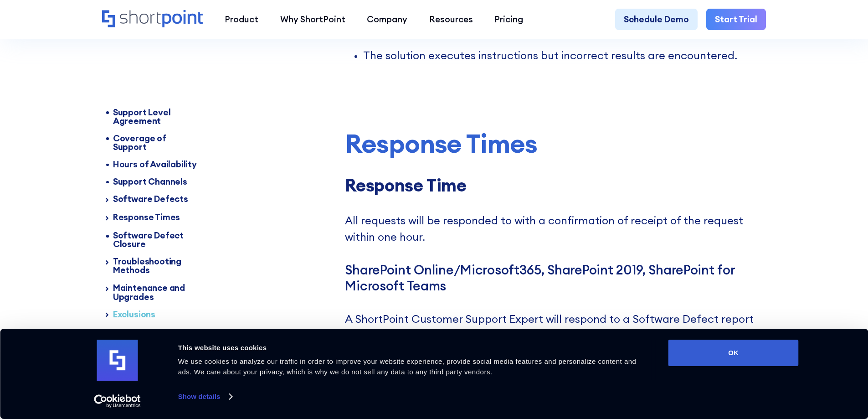 Image resolution: width=868 pixels, height=419 pixels. Describe the element at coordinates (156, 266) in the screenshot. I see `div: Troubleshooting Methods` at that location.